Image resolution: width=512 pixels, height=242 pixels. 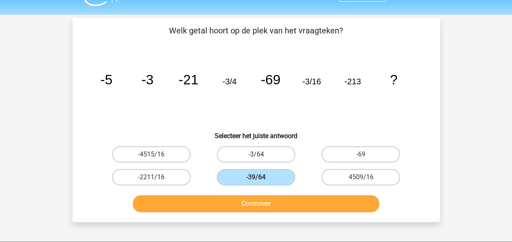 I want to click on tspan: -3/16, so click(x=311, y=81).